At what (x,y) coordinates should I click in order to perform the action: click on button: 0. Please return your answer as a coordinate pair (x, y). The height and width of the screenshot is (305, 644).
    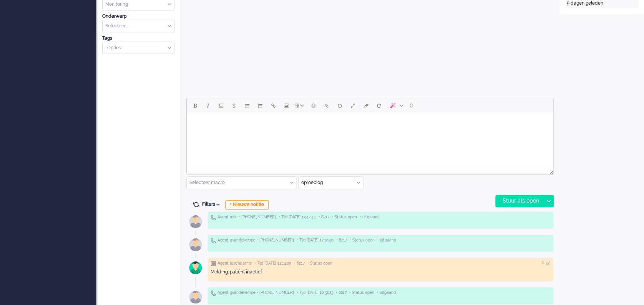
    Looking at the image, I should click on (411, 105).